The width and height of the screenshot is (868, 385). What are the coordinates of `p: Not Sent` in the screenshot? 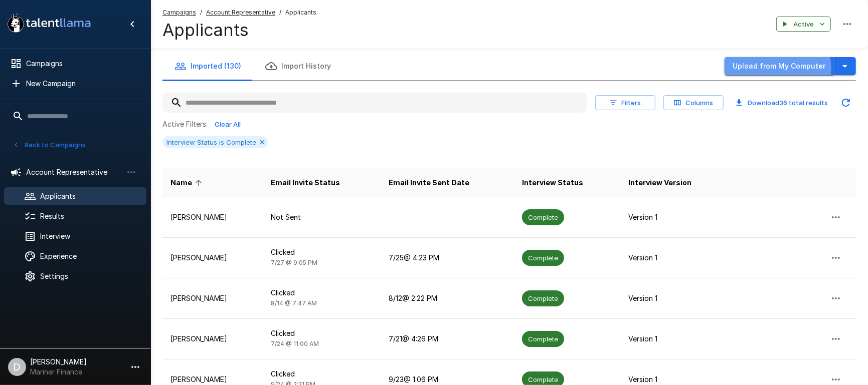 It's located at (321, 217).